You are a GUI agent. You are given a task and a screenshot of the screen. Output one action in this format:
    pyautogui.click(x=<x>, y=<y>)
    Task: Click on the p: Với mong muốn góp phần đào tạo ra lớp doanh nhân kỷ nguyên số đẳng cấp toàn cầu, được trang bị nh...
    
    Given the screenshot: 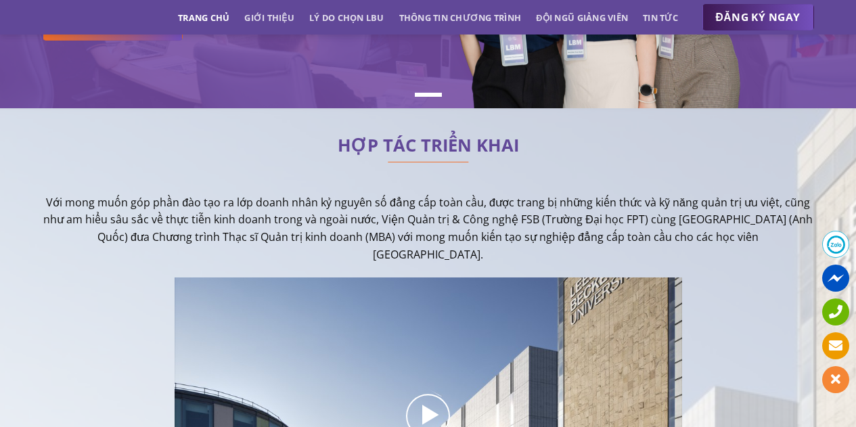 What is the action you would take?
    pyautogui.click(x=428, y=229)
    